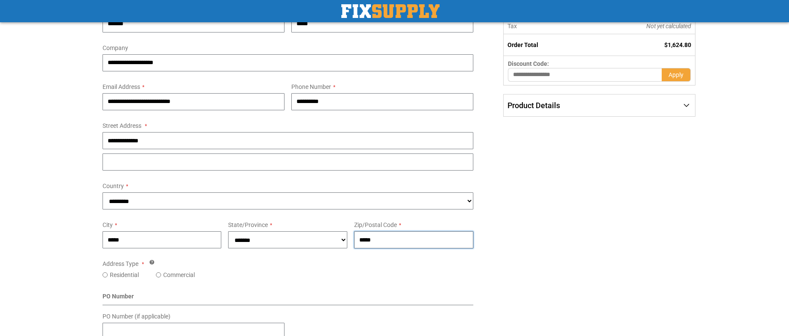 Image resolution: width=789 pixels, height=336 pixels. What do you see at coordinates (120, 264) in the screenshot?
I see `span: Address Type` at bounding box center [120, 264].